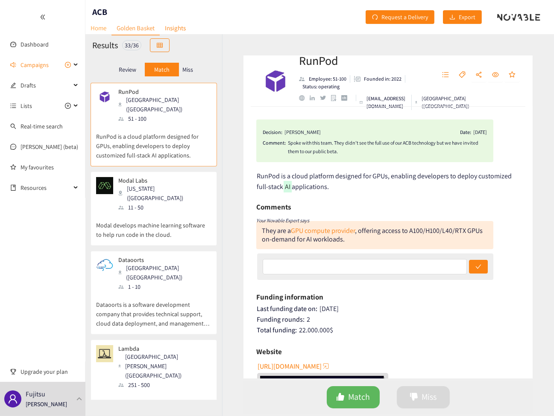 The width and height of the screenshot is (554, 416). Describe the element at coordinates (269, 352) in the screenshot. I see `h6: Website` at that location.